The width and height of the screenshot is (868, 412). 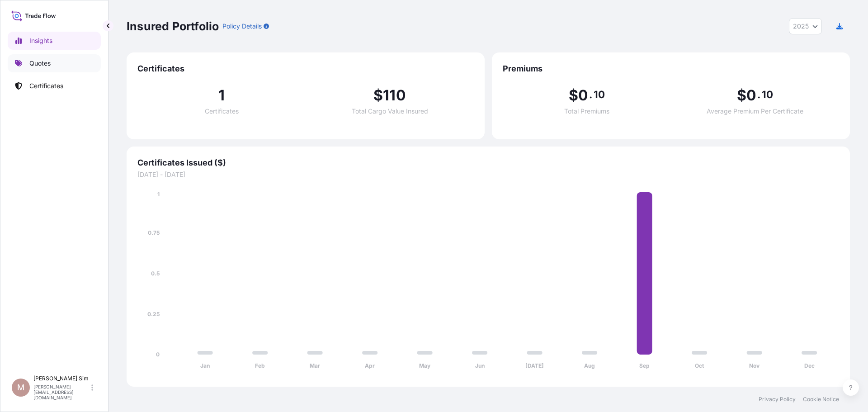 I want to click on button: Year Selector, so click(x=805, y=26).